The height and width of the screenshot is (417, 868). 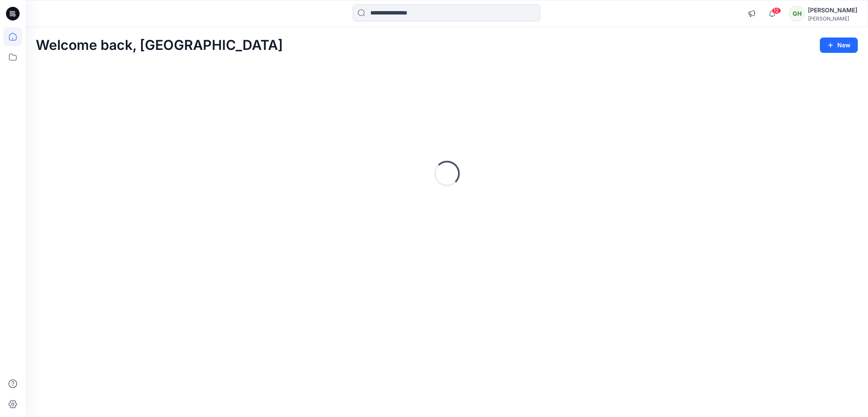 What do you see at coordinates (776, 11) in the screenshot?
I see `span: 12` at bounding box center [776, 11].